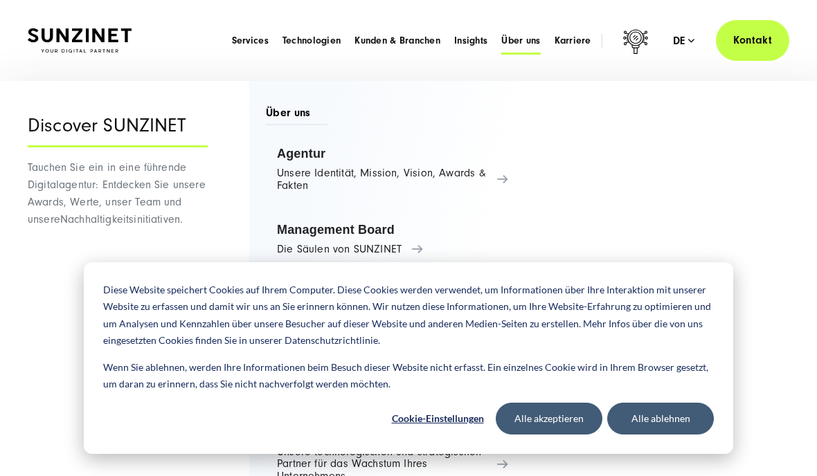 The height and width of the screenshot is (476, 817). Describe the element at coordinates (471, 41) in the screenshot. I see `span: Insights` at that location.